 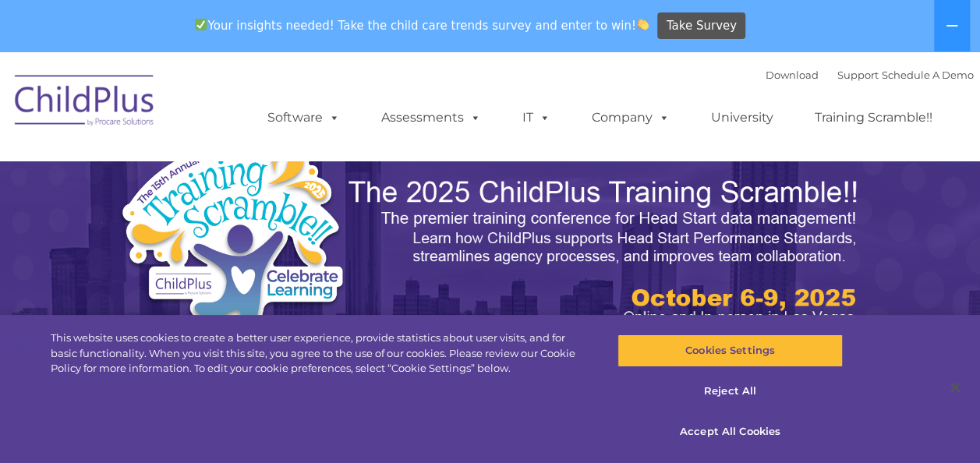 I want to click on span: Phone number, so click(x=250, y=172).